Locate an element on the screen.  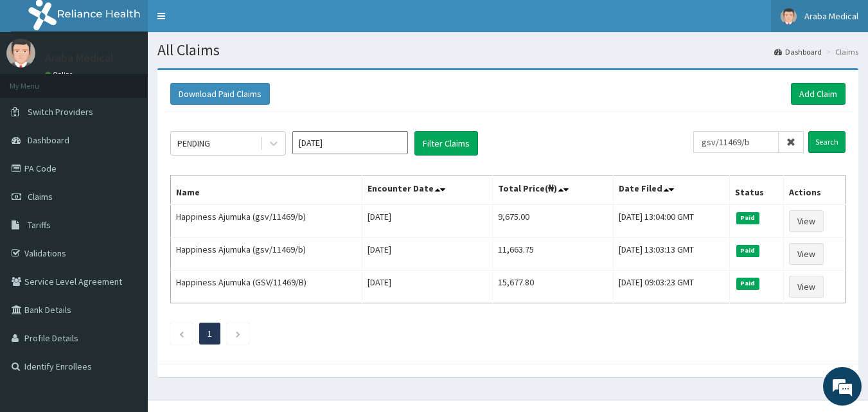
input: Select Month and Year is located at coordinates (351, 143).